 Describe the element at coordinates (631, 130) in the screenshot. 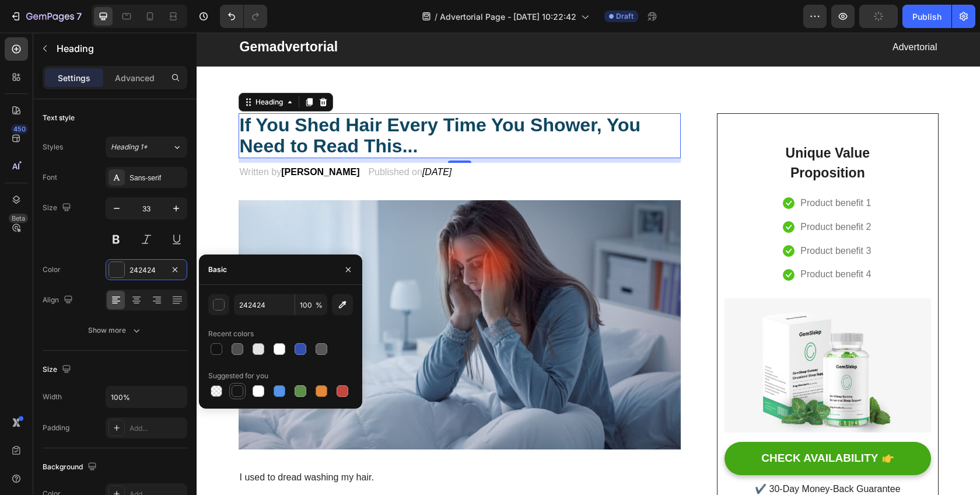

I see `p: Unique Value Proposition` at that location.